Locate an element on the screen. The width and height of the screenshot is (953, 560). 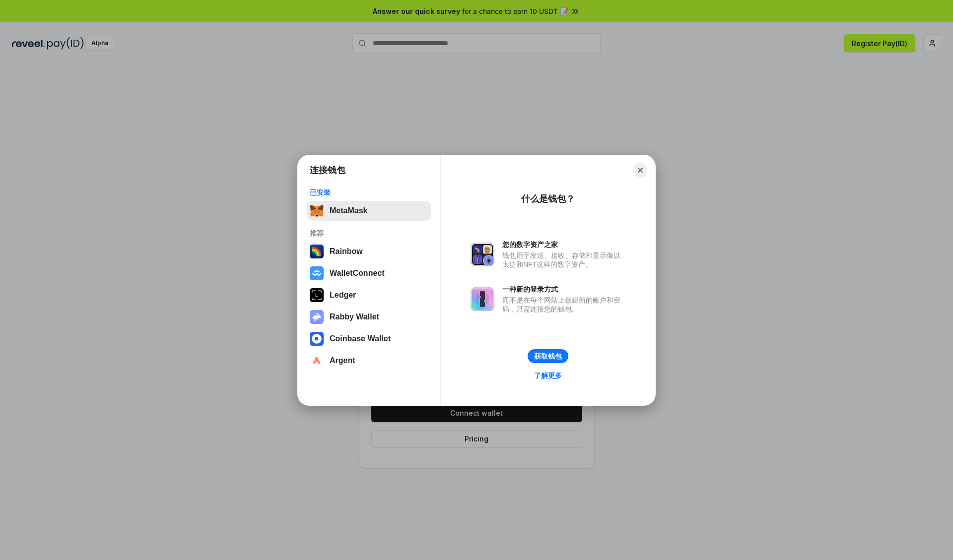
div: 而不是在每个网站上创建新的账户和密码，只需连接您的钱包。 is located at coordinates (564, 305).